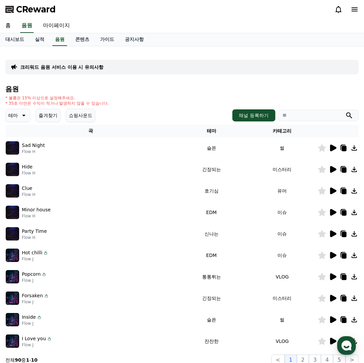  I want to click on p: Minor house, so click(36, 210).